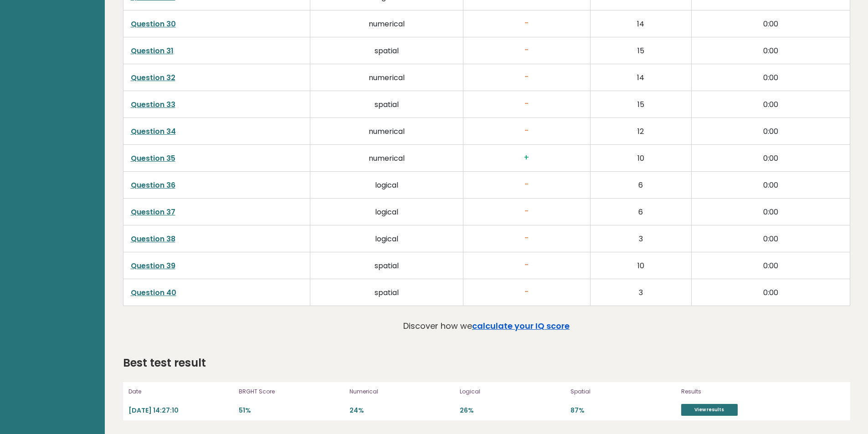  I want to click on a: Question 36, so click(153, 185).